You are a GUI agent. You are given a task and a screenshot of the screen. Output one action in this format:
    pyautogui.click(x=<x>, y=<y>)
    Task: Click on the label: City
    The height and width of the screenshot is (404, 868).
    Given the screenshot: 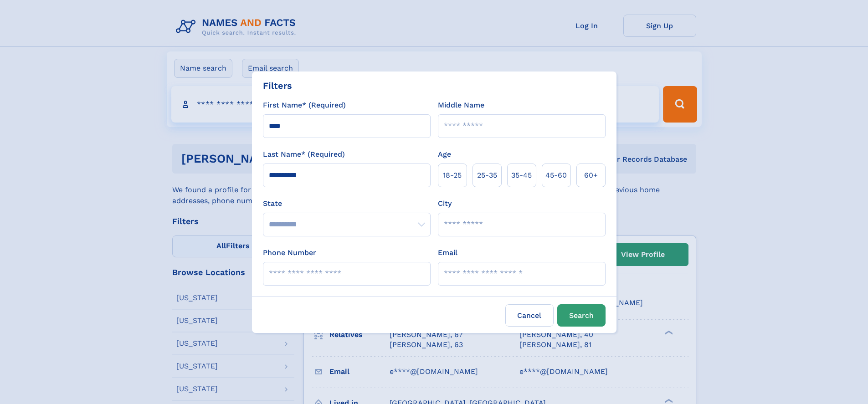 What is the action you would take?
    pyautogui.click(x=444, y=204)
    